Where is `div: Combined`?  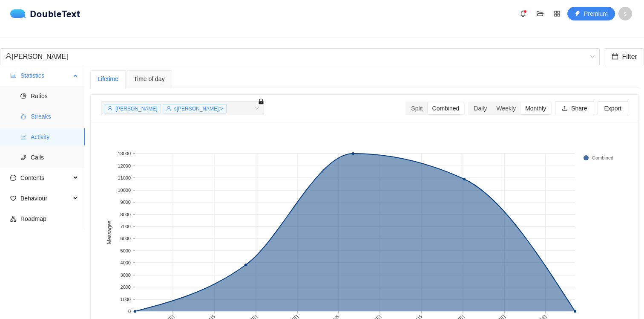 div: Combined is located at coordinates (446, 108).